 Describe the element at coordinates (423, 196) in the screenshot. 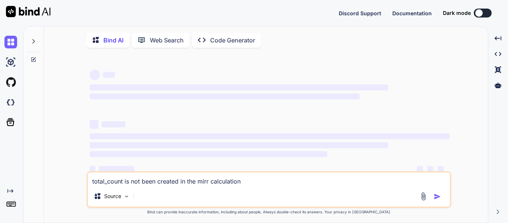

I see `img: attachment` at that location.